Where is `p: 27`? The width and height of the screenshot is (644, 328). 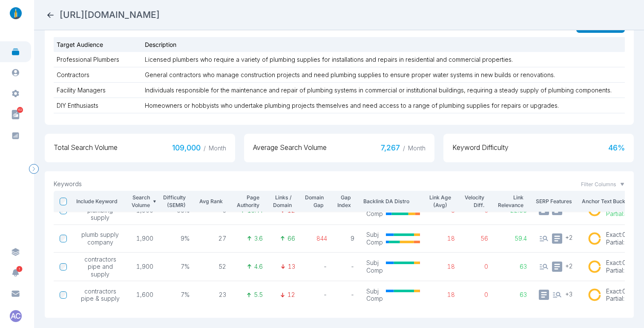 p: 27 is located at coordinates (214, 238).